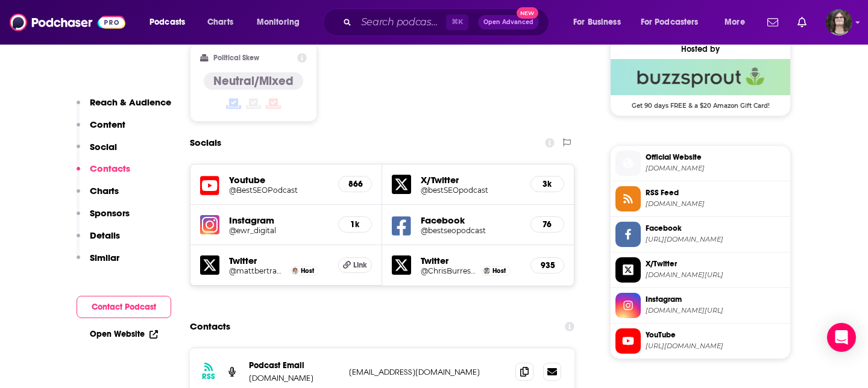 This screenshot has height=388, width=868. What do you see at coordinates (547, 224) in the screenshot?
I see `h5: 76` at bounding box center [547, 224].